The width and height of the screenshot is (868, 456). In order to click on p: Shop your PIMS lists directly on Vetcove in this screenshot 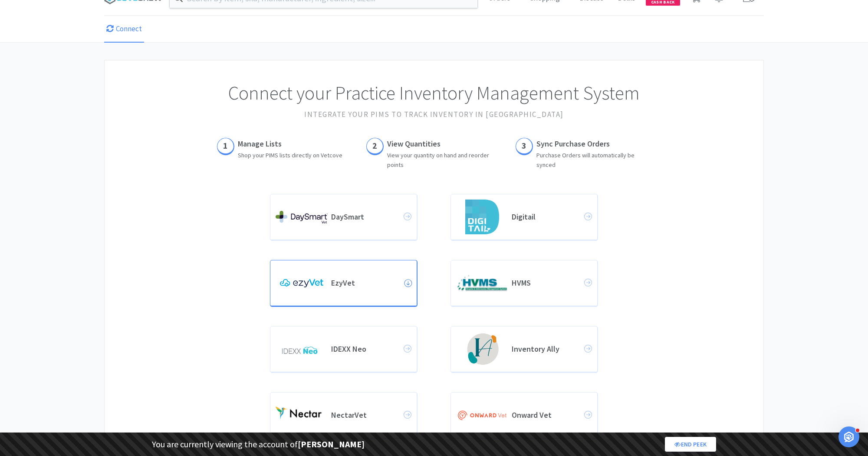, I will do `click(290, 155)`.